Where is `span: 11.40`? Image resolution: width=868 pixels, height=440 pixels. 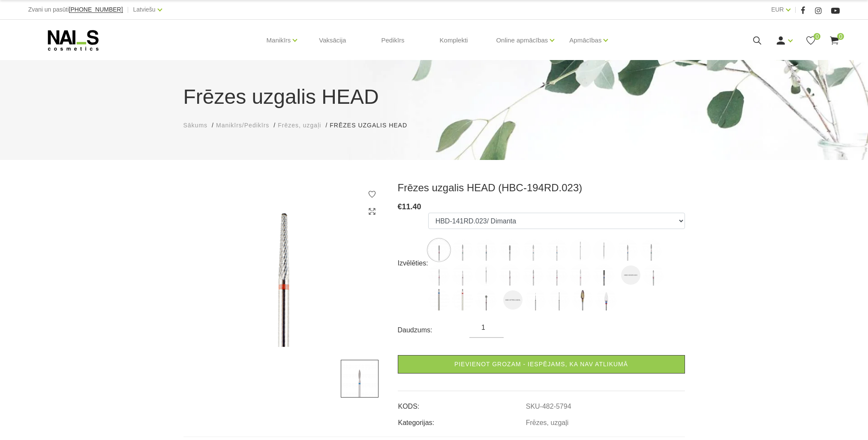
span: 11.40 is located at coordinates (412, 207).